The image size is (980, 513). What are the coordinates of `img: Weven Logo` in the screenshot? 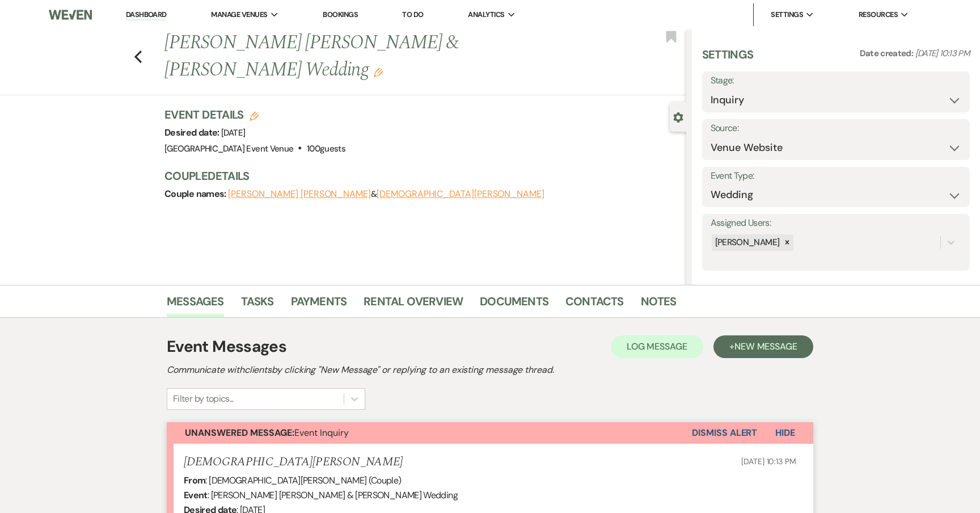 It's located at (71, 14).